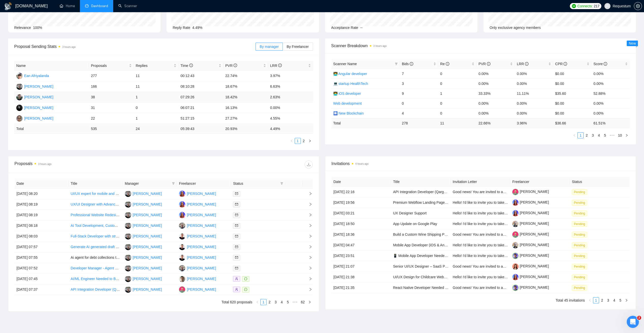 The height and width of the screenshot is (333, 644). Describe the element at coordinates (182, 290) in the screenshot. I see `img: DB` at that location.